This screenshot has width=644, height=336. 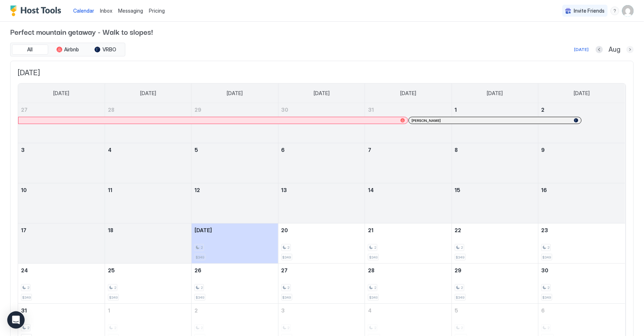 I want to click on td: August 12, 2025, so click(x=235, y=203).